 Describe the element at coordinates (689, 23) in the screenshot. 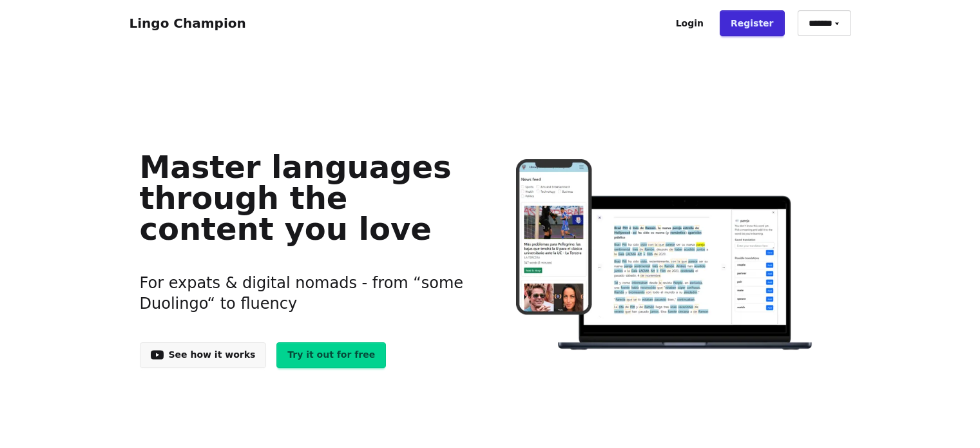

I see `a: Login` at that location.